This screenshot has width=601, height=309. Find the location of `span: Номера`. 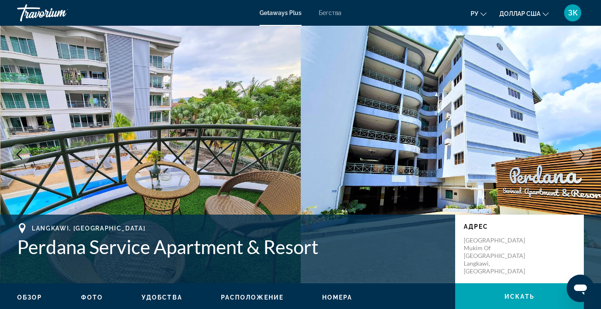

span: Номера is located at coordinates (337, 297).